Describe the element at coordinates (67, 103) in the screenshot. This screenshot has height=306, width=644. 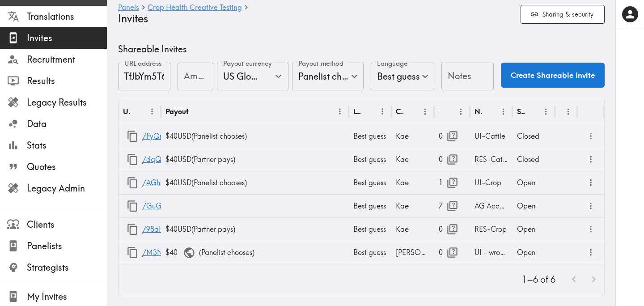
I see `span: Legacy Results` at that location.